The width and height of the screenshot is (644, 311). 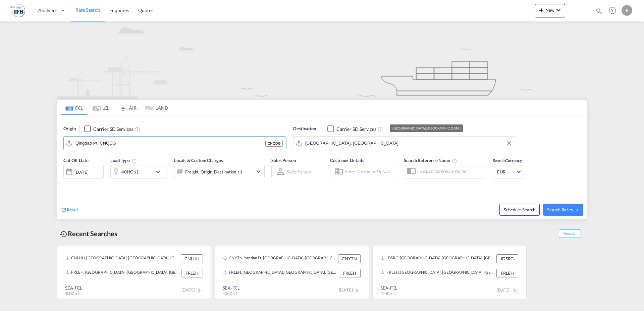 What do you see at coordinates (507, 172) in the screenshot?
I see `span: EUR` at bounding box center [507, 172].